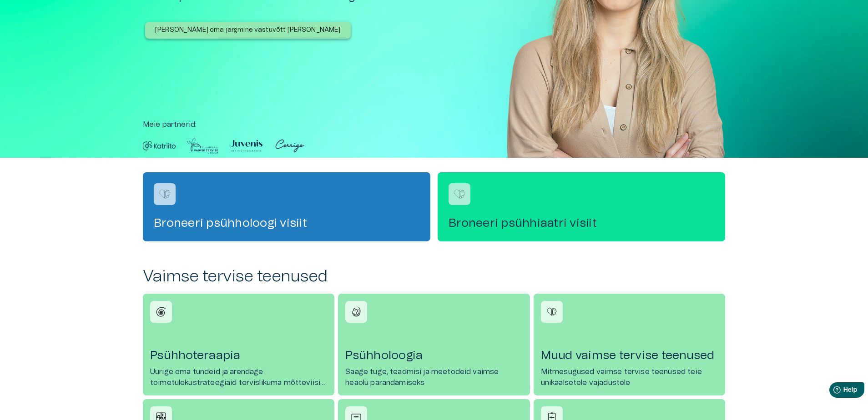 The height and width of the screenshot is (420, 868). What do you see at coordinates (357, 312) in the screenshot?
I see `img: Psühholoogia icon` at bounding box center [357, 312].